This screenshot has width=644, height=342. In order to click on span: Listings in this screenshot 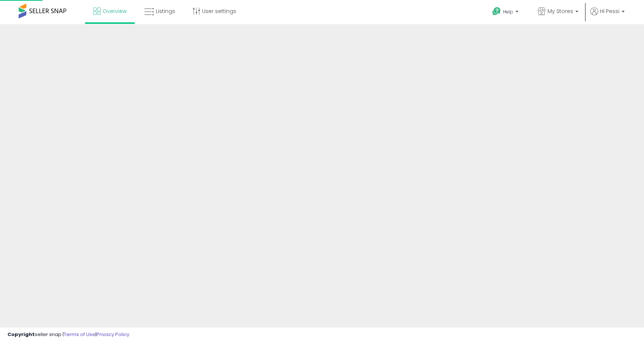, I will do `click(166, 11)`.